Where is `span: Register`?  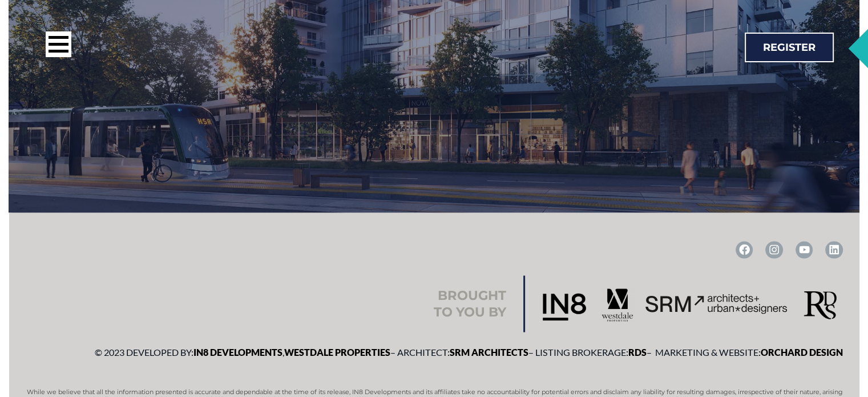
span: Register is located at coordinates (789, 47).